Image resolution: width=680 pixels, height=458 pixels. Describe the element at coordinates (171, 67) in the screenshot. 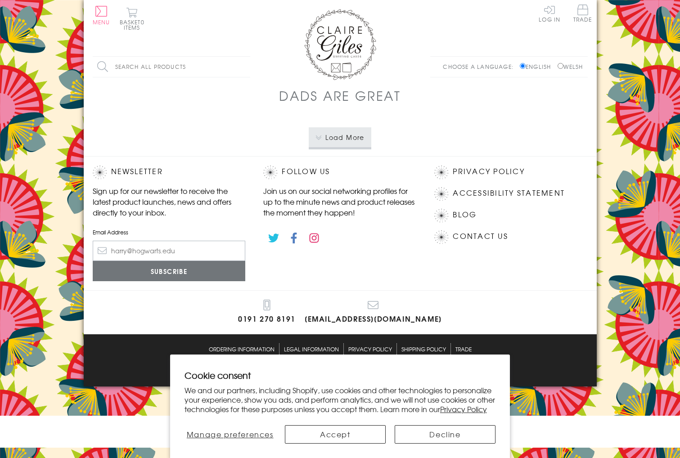

I see `input: Search all products` at that location.